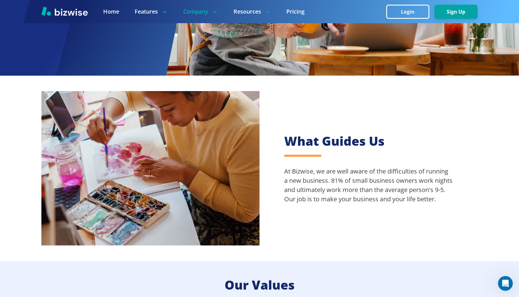 The width and height of the screenshot is (519, 297). Describe the element at coordinates (111, 11) in the screenshot. I see `a: Home` at that location.